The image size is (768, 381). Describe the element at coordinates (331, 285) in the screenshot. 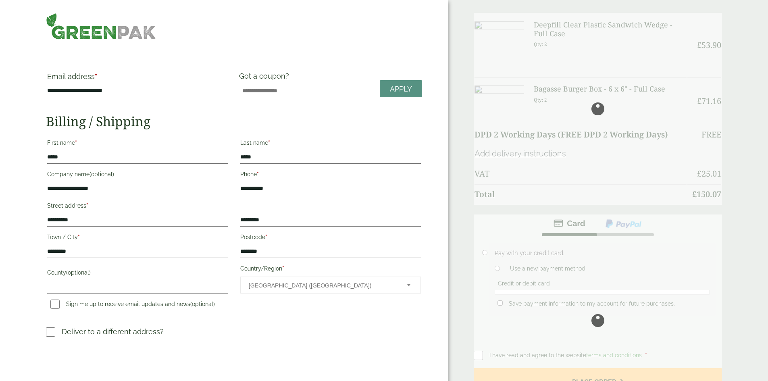

I see `span: Country/Region` at that location.